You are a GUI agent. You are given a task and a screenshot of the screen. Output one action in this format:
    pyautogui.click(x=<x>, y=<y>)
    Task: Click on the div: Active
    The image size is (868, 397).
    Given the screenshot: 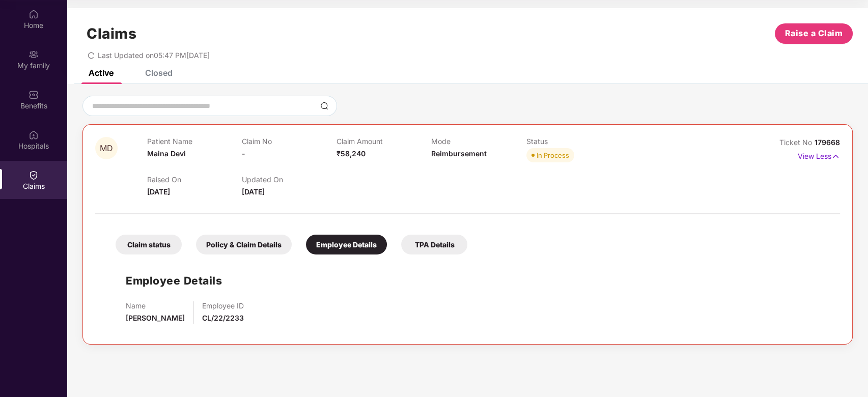 What is the action you would take?
    pyautogui.click(x=101, y=73)
    